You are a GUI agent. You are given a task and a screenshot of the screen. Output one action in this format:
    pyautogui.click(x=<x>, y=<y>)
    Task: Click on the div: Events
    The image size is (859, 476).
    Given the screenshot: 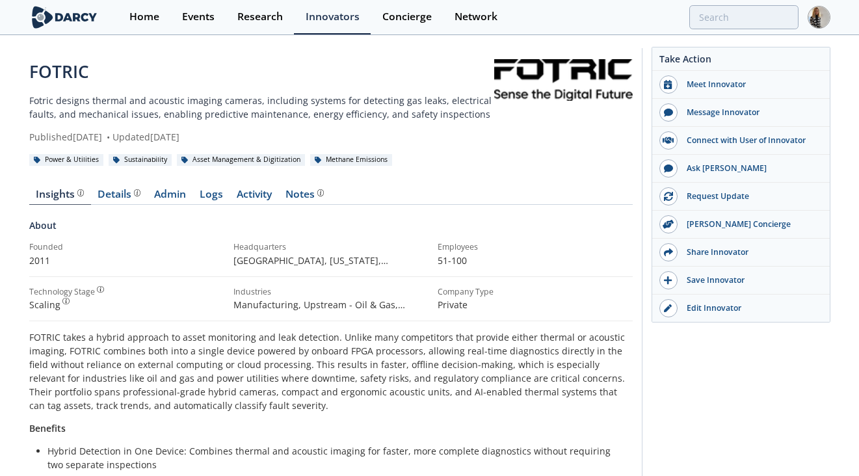 What is the action you would take?
    pyautogui.click(x=198, y=17)
    